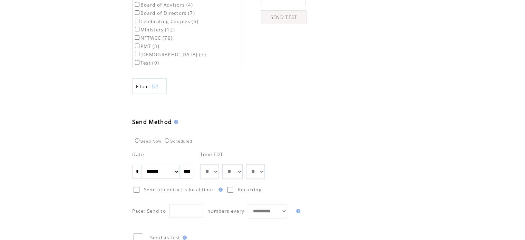  Describe the element at coordinates (164, 13) in the screenshot. I see `label: Board of Directors (7)` at that location.